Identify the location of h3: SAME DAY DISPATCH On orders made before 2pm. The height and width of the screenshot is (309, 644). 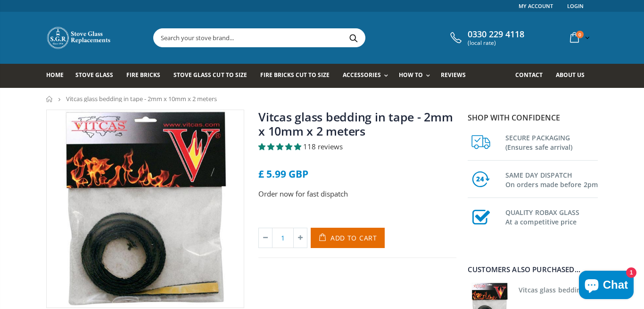
(551, 179).